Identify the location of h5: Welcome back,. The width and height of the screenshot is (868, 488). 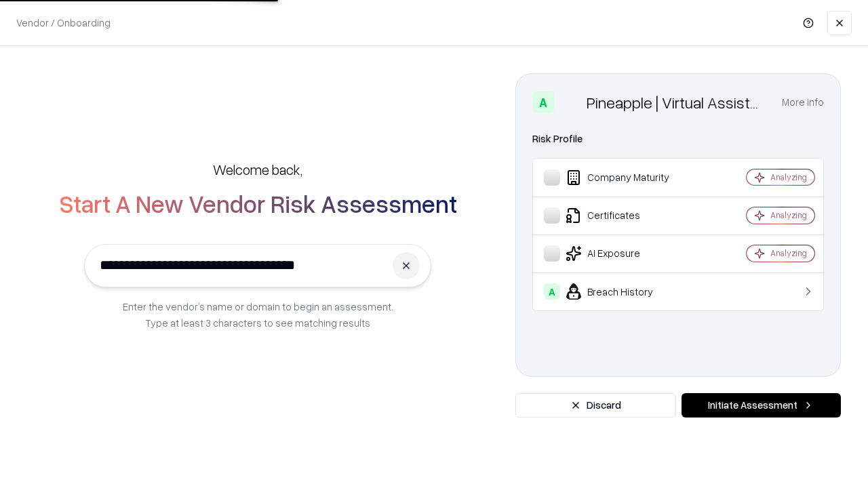
(258, 169).